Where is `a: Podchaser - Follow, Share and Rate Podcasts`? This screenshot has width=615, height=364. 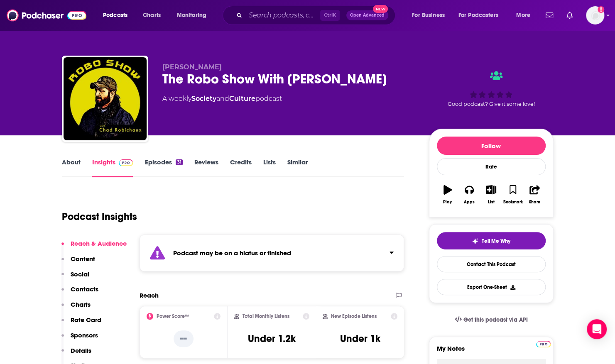
a: Podchaser - Follow, Share and Rate Podcasts is located at coordinates (47, 15).